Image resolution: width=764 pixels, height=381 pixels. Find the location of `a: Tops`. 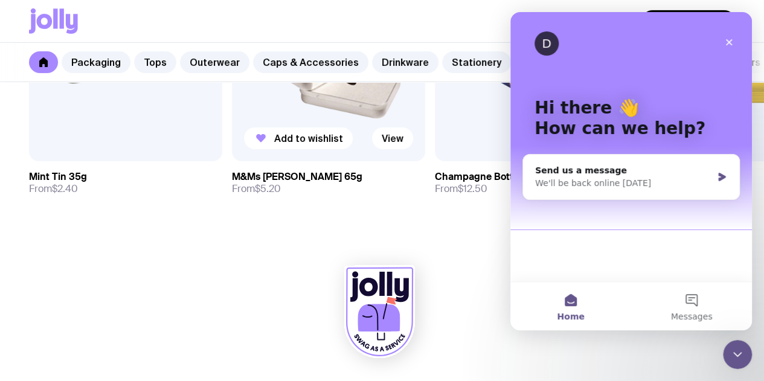

a: Tops is located at coordinates (155, 62).